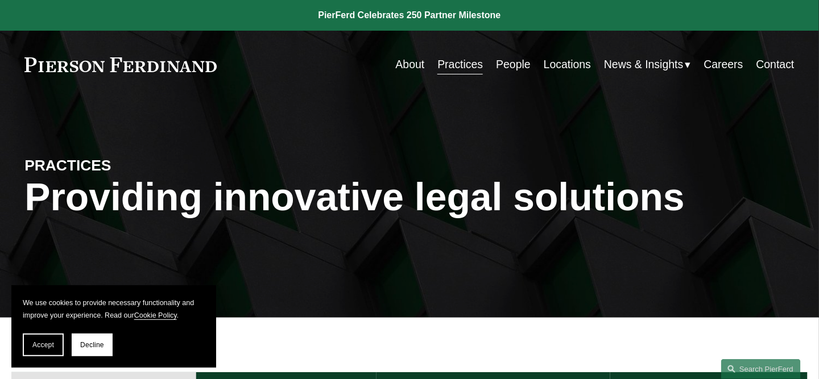 The image size is (819, 379). Describe the element at coordinates (155, 316) in the screenshot. I see `a: Cookie Policy` at that location.